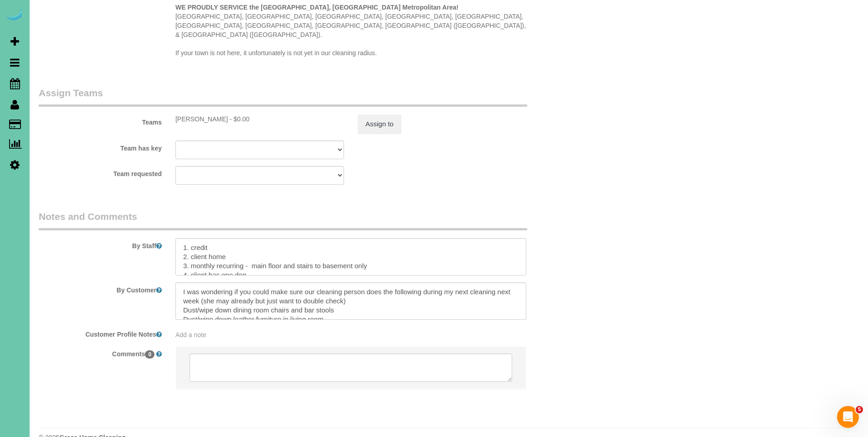 Image resolution: width=868 pixels, height=437 pixels. I want to click on label: Teams, so click(100, 121).